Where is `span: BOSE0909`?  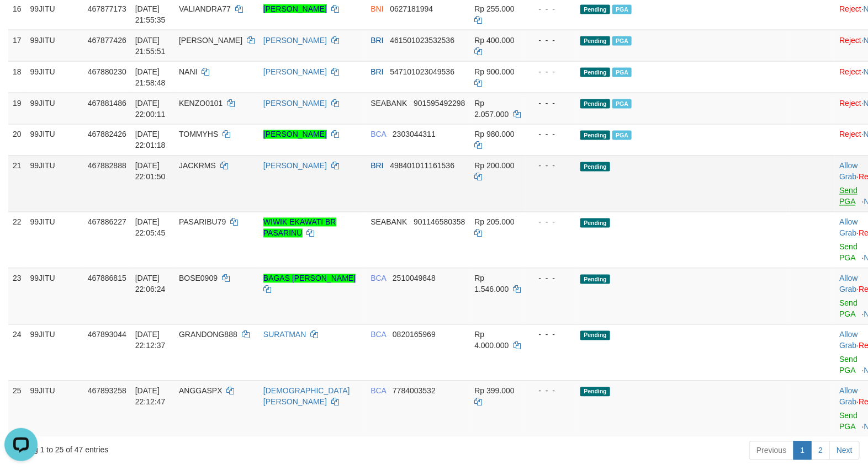 span: BOSE0909 is located at coordinates (198, 279).